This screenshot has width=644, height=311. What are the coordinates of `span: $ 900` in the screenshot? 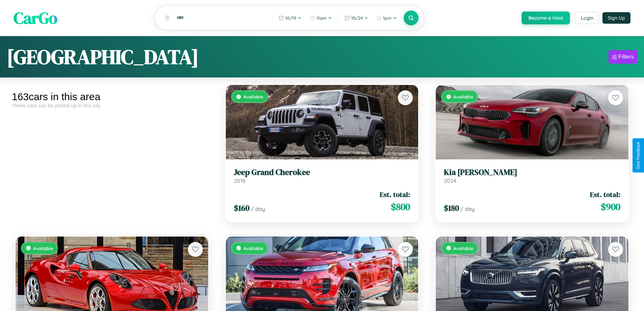 It's located at (611, 207).